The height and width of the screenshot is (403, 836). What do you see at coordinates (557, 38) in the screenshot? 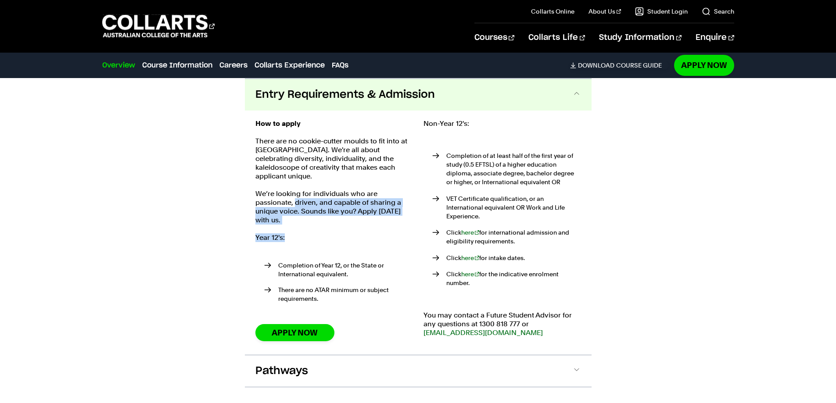
I see `a: Collarts Life` at bounding box center [557, 38].